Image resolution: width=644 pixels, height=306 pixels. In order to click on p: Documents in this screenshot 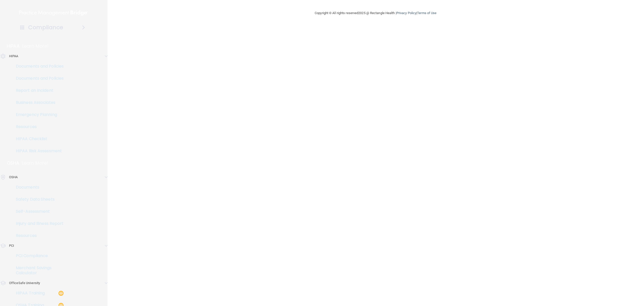, I will do `click(38, 187)`.